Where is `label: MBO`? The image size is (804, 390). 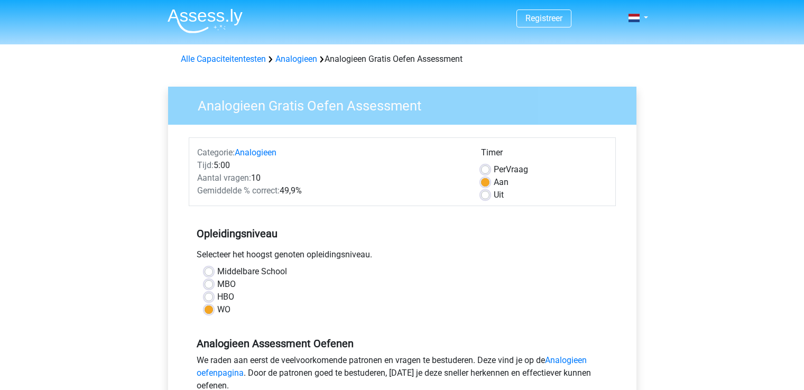
label: MBO is located at coordinates (226, 284).